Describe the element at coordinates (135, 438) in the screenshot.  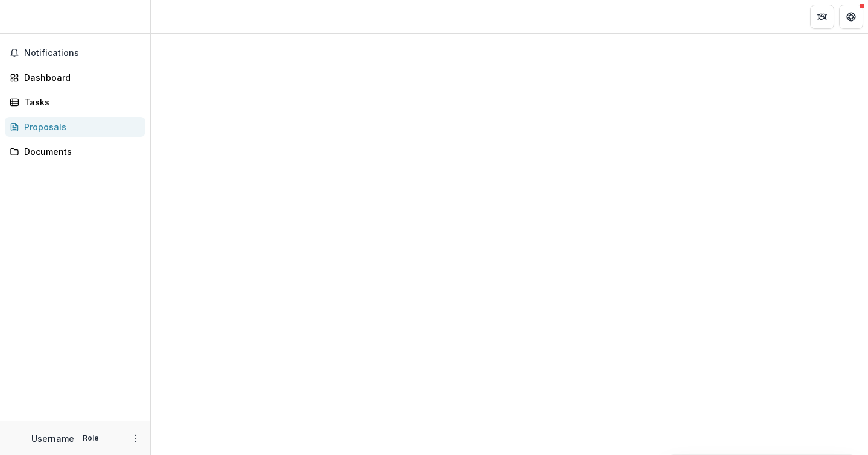
I see `button: More` at that location.